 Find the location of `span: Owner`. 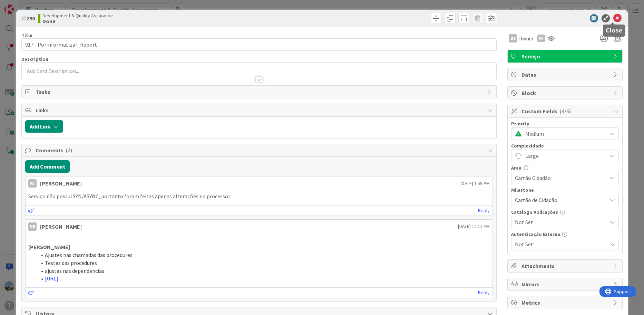

span: Owner is located at coordinates (526, 39).